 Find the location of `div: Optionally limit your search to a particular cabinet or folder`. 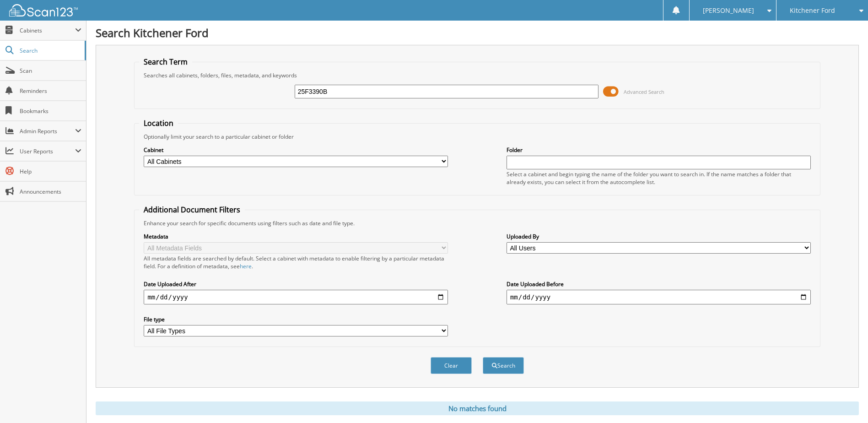

div: Optionally limit your search to a particular cabinet or folder is located at coordinates (477, 136).